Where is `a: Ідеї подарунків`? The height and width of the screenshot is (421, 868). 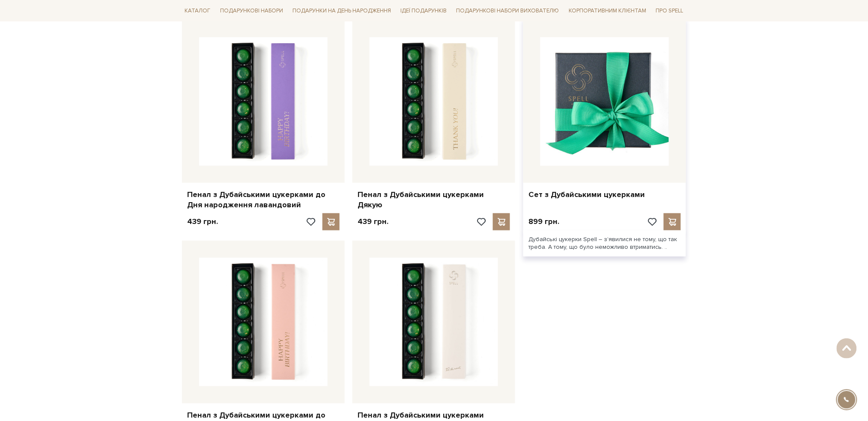
a: Ідеї подарунків is located at coordinates (424, 11).